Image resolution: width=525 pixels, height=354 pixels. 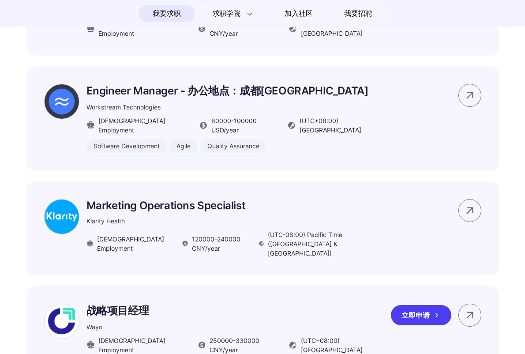 I want to click on span: 我要招聘, so click(x=357, y=14).